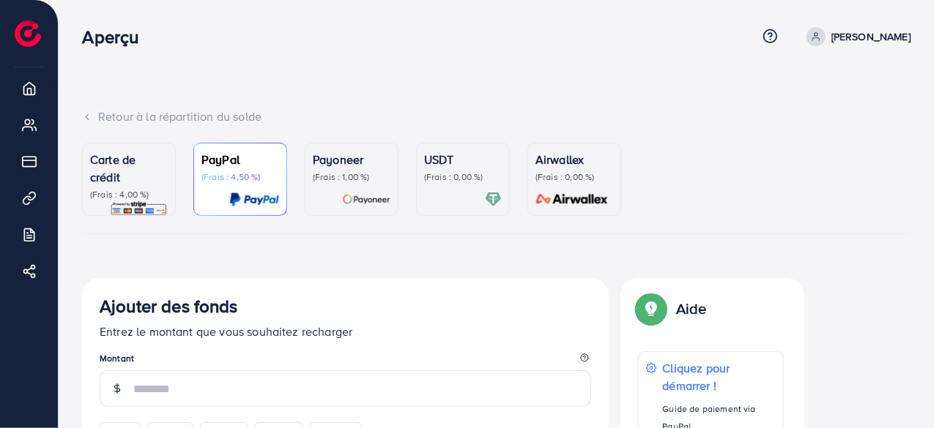 The width and height of the screenshot is (934, 428). What do you see at coordinates (116, 358) in the screenshot?
I see `font: Montant` at bounding box center [116, 358].